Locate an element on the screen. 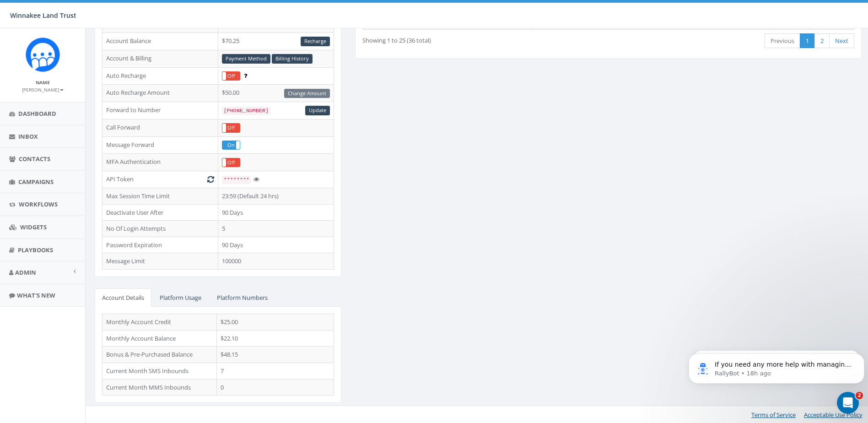  span: Widgets is located at coordinates (34, 227).